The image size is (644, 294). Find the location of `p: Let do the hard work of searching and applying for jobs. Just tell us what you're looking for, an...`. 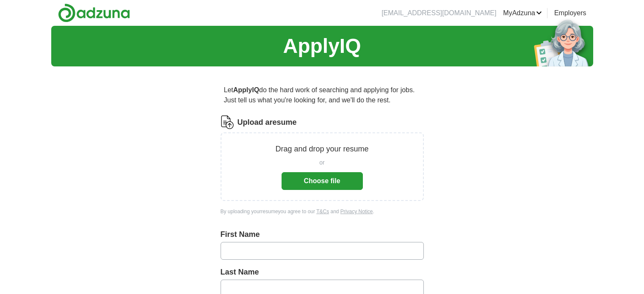

p: Let do the hard work of searching and applying for jobs. Just tell us what you're looking for, an... is located at coordinates (322, 95).